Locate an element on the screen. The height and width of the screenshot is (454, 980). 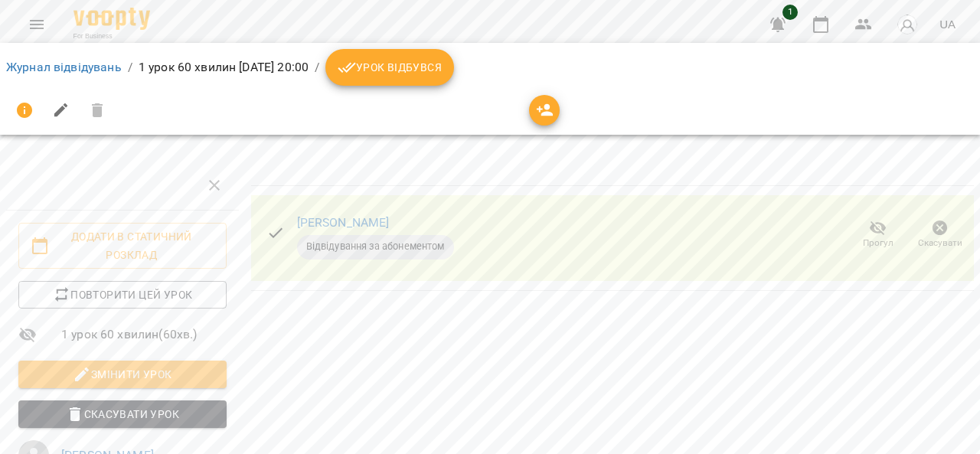
span: Урок відбувся is located at coordinates (390, 67).